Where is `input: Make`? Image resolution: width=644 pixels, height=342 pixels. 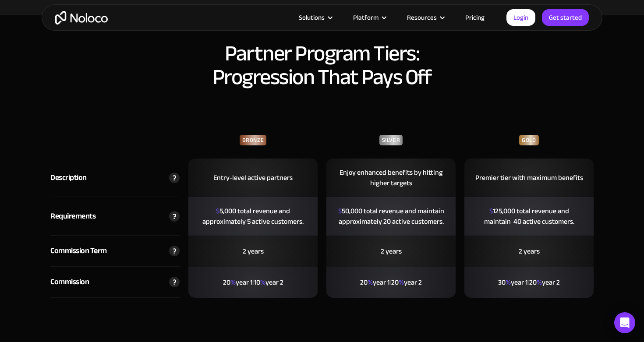 input: Make is located at coordinates (272, 291).